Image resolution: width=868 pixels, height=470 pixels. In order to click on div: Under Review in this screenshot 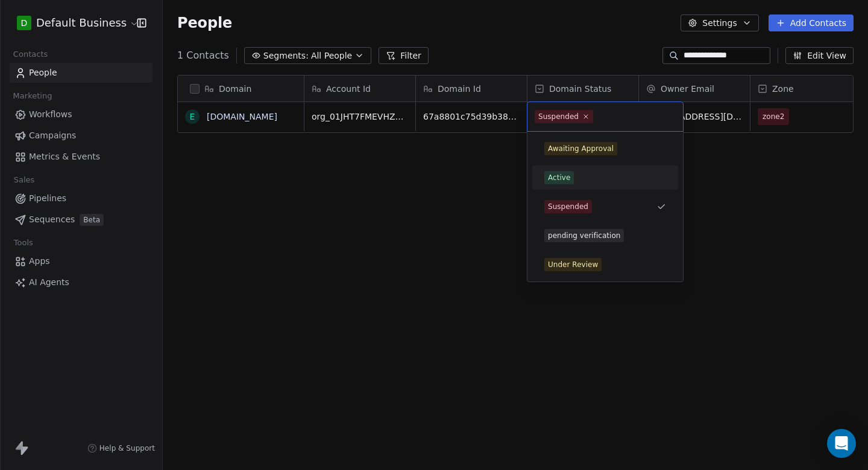, I will do `click(573, 264)`.